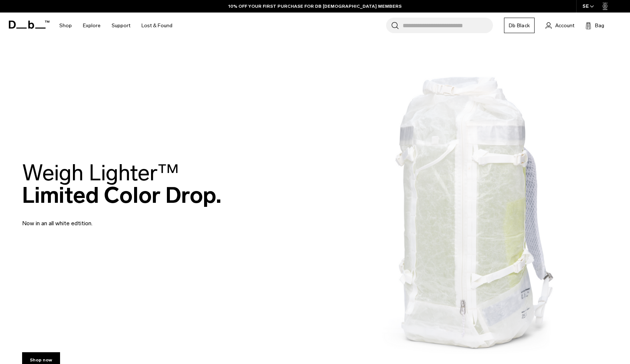 The height and width of the screenshot is (364, 630). I want to click on a: Db Black, so click(519, 25).